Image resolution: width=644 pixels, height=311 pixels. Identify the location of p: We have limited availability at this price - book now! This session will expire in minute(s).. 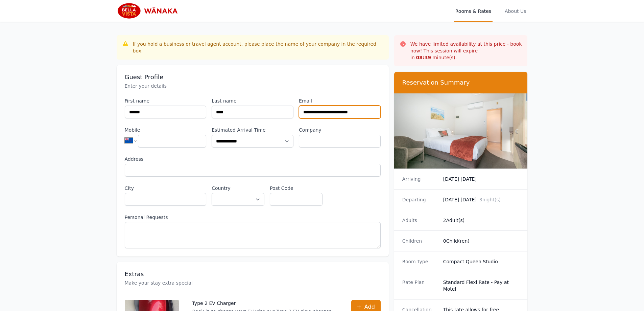
(466, 51).